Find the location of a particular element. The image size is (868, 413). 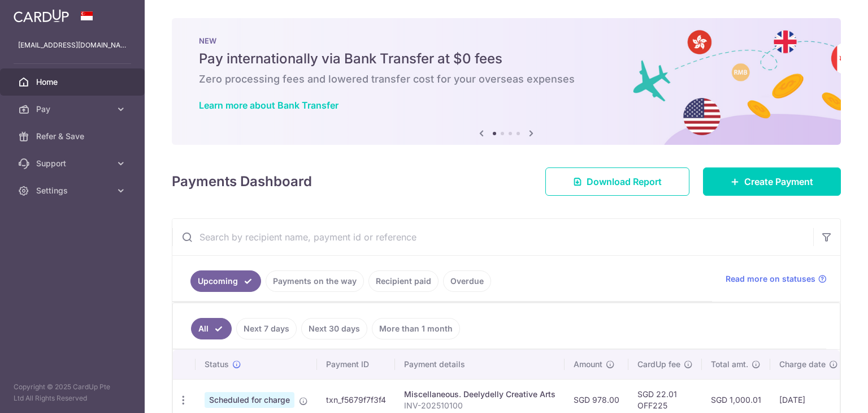

th: Payment ID is located at coordinates (356, 364).